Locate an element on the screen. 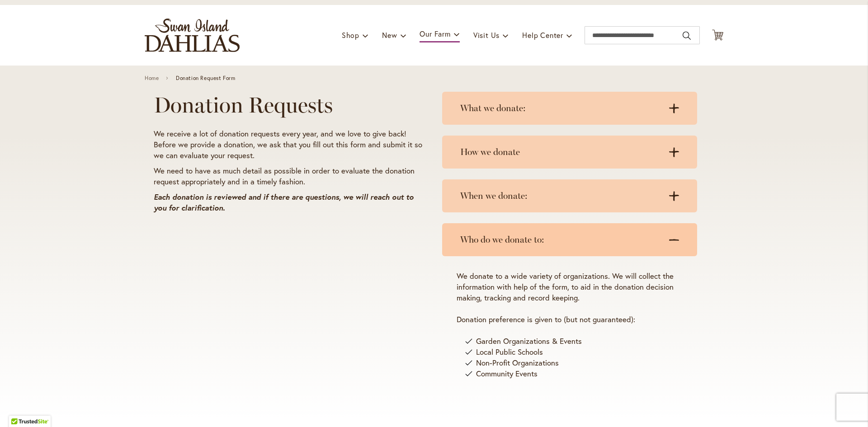 This screenshot has height=427, width=868. h3: How we donate is located at coordinates (560, 152).